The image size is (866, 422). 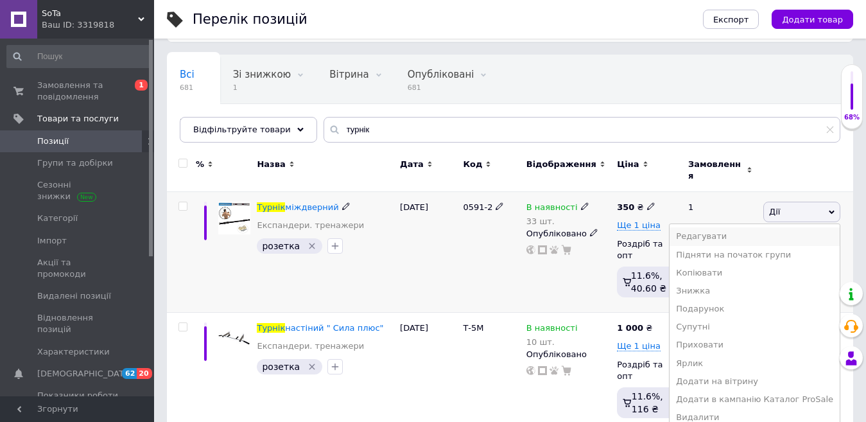 I want to click on li: Копіювати, so click(x=754, y=273).